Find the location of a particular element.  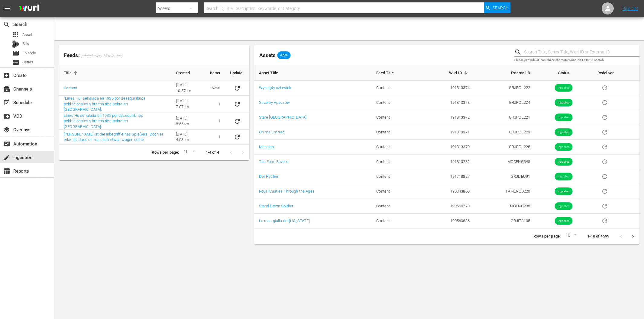

th: Redeliver is located at coordinates (616, 73).